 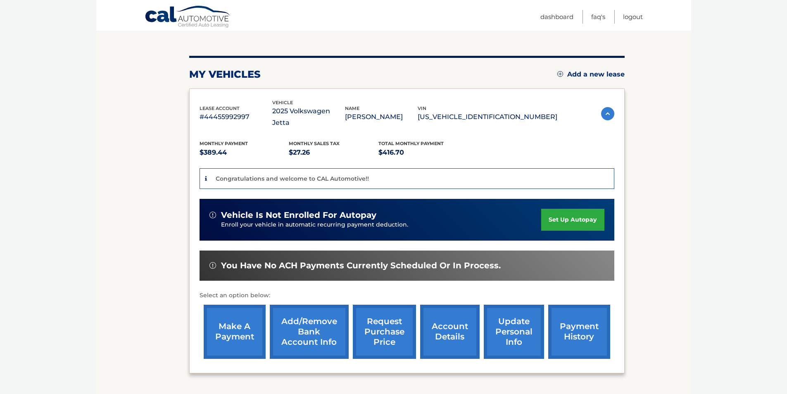 What do you see at coordinates (299, 215) in the screenshot?
I see `span: vehicle is not enrolled for autopay` at bounding box center [299, 215].